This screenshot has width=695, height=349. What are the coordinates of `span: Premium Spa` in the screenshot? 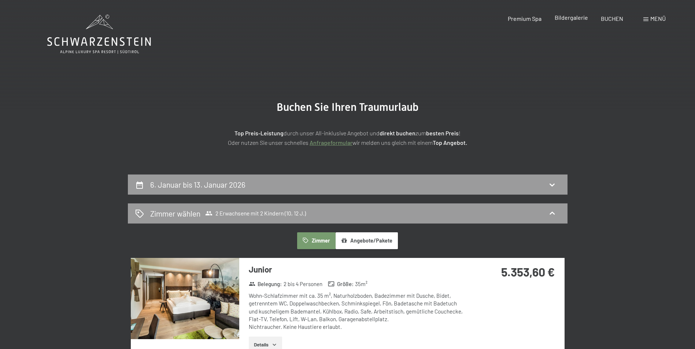 It's located at (524, 18).